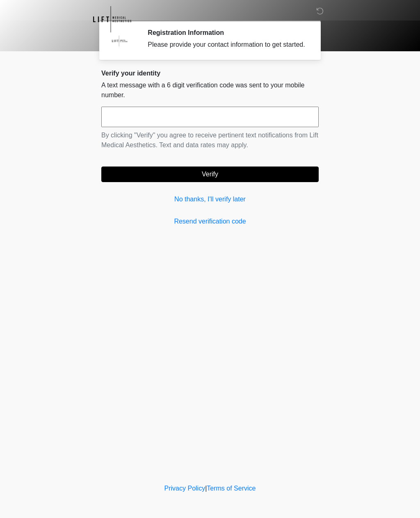  I want to click on img: Lift Medical Aesthetics Logo, so click(112, 19).